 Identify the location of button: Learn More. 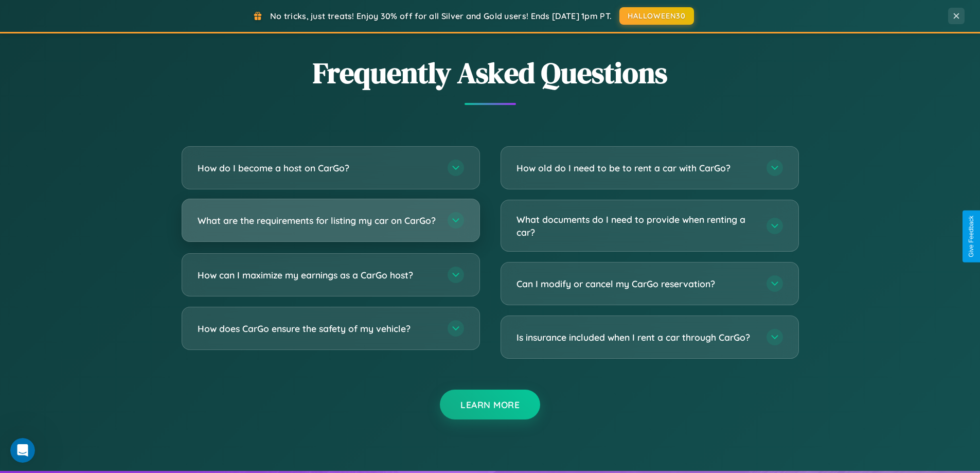
(490, 404).